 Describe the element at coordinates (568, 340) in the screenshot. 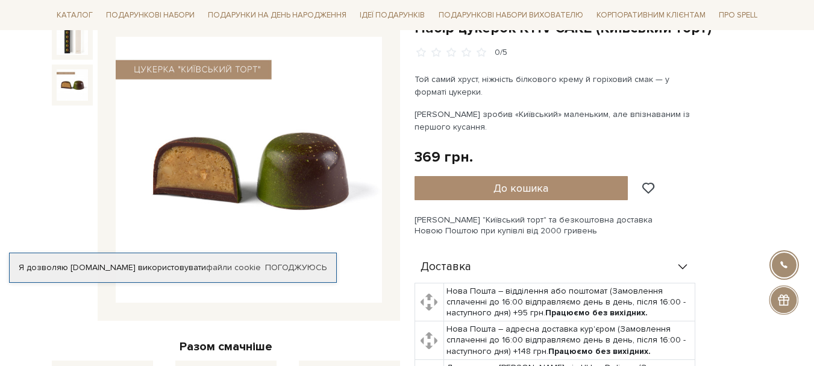

I see `td: Нова Пошта – адресна доставка кур'єром (Замовлення сплаченні до 16:00 відправляємо день в день, п...` at that location.